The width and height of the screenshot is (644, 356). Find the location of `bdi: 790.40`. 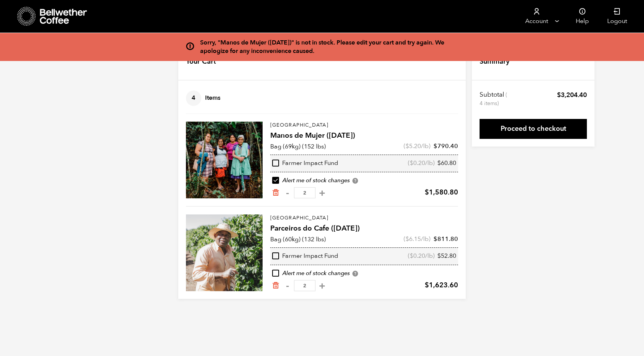

bdi: 790.40 is located at coordinates (446, 146).